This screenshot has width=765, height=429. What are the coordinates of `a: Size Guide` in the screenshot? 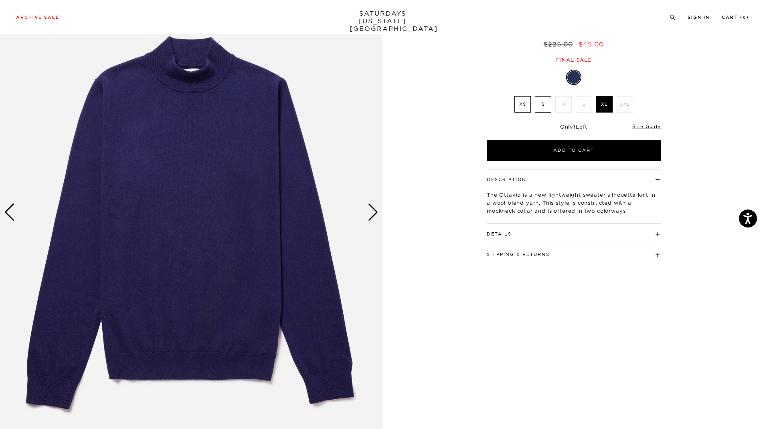 It's located at (646, 126).